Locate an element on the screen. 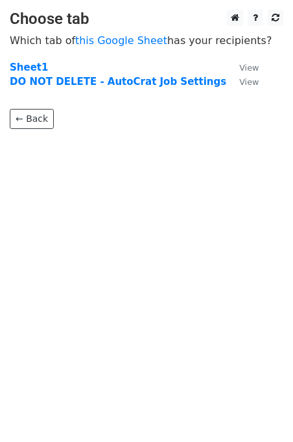 The width and height of the screenshot is (293, 442). strong: DO NOT DELETE - AutoCrat Job Settings is located at coordinates (118, 82).